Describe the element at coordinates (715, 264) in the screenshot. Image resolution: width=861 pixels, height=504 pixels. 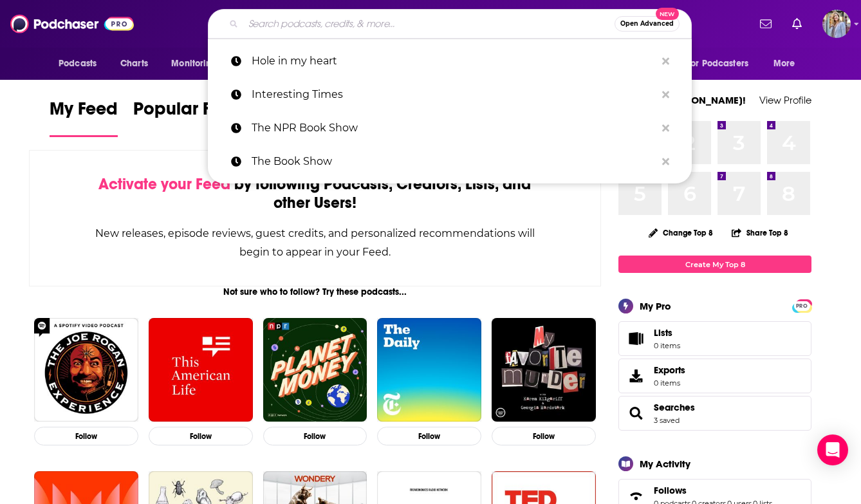
I see `a: Create My Top 8` at that location.